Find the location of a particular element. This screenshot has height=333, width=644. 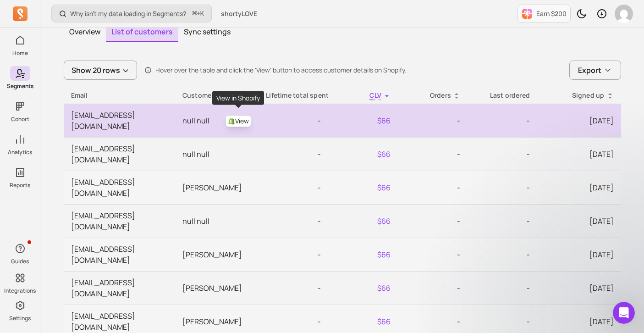

p: Analytics is located at coordinates (20, 152).